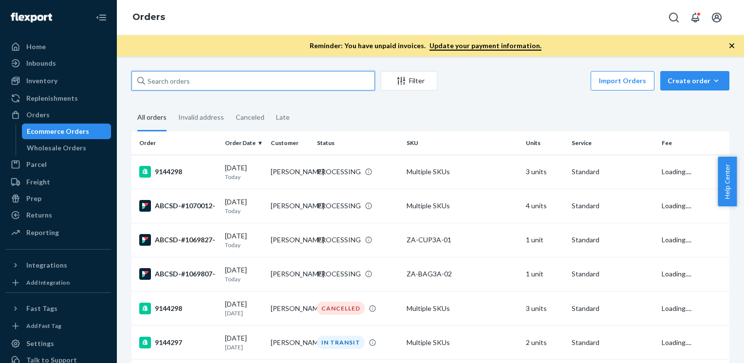  What do you see at coordinates (41, 63) in the screenshot?
I see `div: Inbounds` at bounding box center [41, 63].